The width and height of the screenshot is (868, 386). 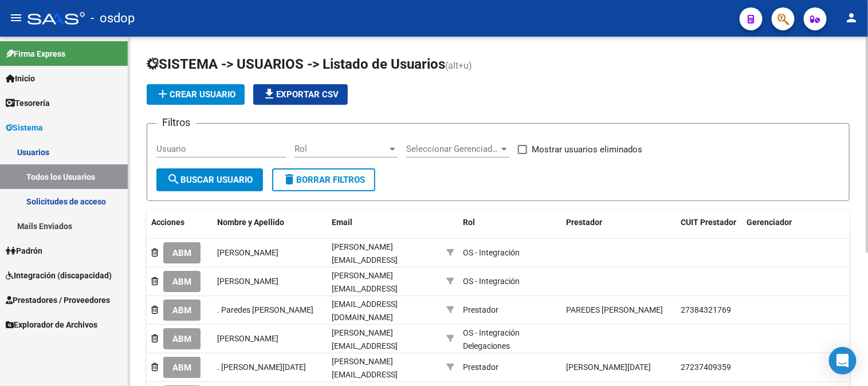 I want to click on span: 27237409359, so click(x=706, y=367).